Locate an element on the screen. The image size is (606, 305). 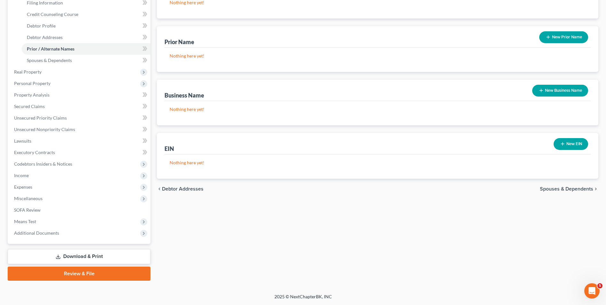
button: New Business Name is located at coordinates (560, 90).